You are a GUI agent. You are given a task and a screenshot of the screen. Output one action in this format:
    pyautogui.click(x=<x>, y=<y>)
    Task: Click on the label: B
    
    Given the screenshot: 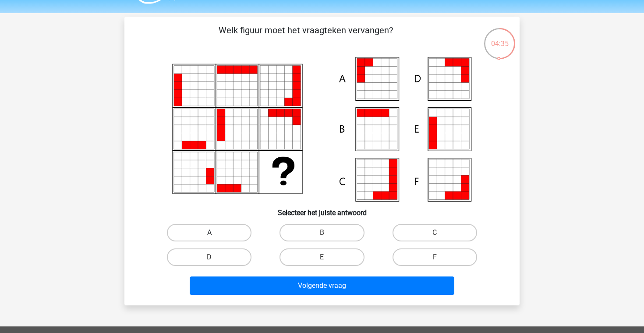 What is the action you would take?
    pyautogui.click(x=322, y=232)
    